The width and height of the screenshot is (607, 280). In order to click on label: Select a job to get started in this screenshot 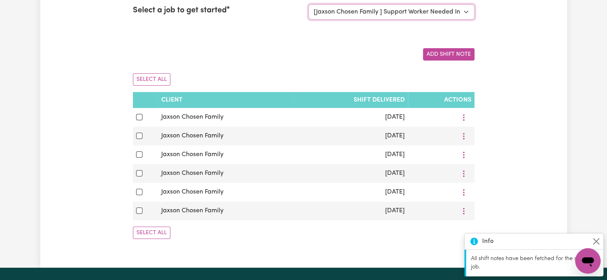, I will do `click(179, 10)`.